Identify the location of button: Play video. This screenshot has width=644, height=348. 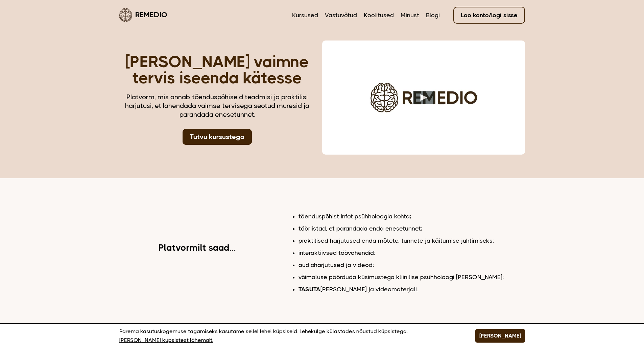
(423, 97).